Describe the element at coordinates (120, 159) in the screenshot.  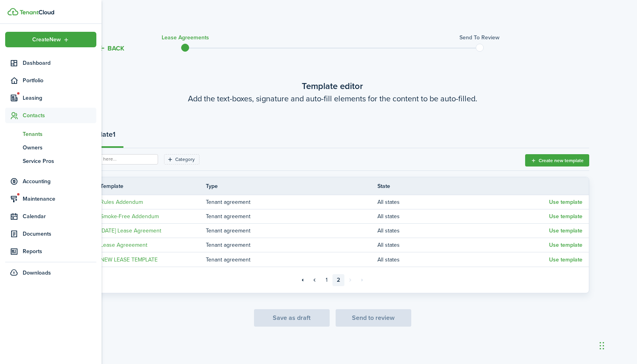
I see `input: Search here...` at that location.